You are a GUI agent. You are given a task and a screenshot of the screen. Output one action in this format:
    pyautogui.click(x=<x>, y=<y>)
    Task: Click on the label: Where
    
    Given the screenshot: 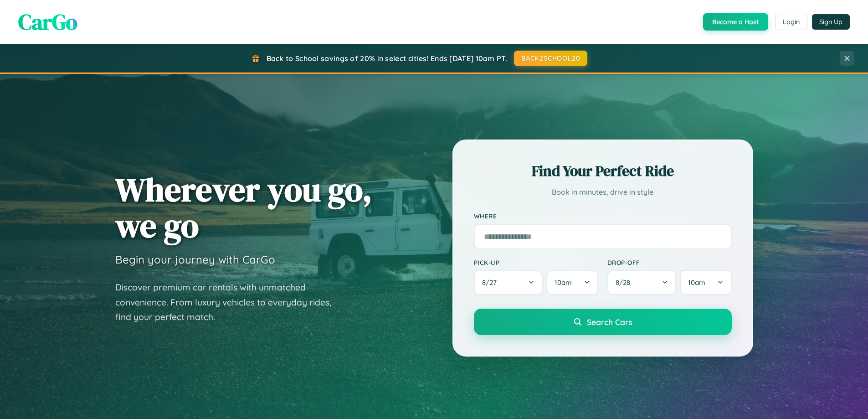 What is the action you would take?
    pyautogui.click(x=602, y=216)
    